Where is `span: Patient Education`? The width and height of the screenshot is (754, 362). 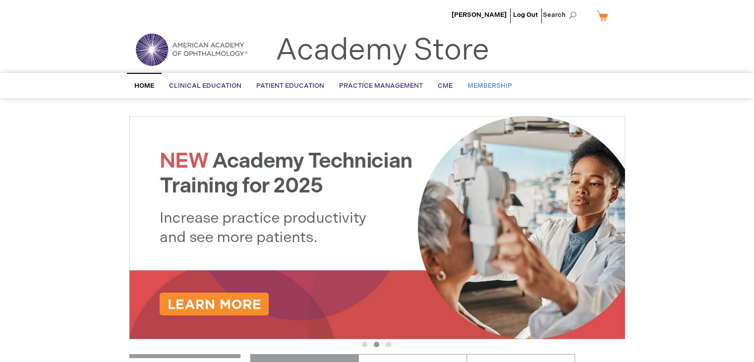 span: Patient Education is located at coordinates (290, 86).